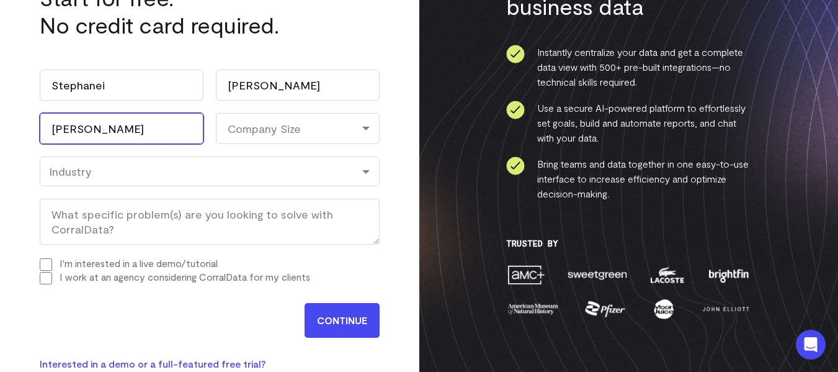  Describe the element at coordinates (210, 171) in the screenshot. I see `div: Industry` at that location.